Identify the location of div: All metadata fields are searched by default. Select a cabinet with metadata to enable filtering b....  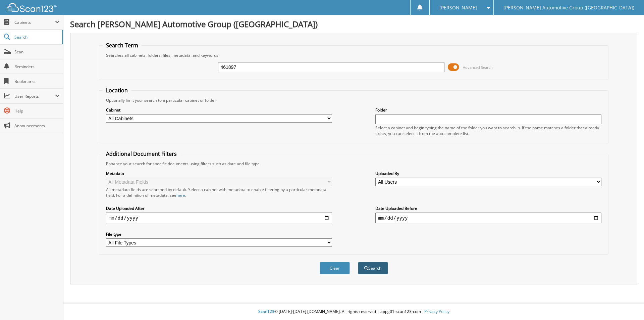
(219, 192).